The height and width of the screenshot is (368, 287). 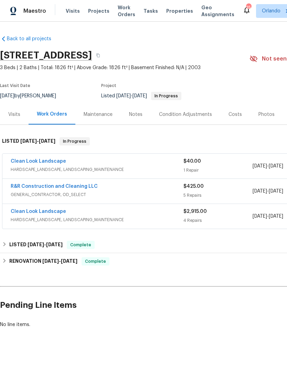 What do you see at coordinates (35, 11) in the screenshot?
I see `span: Maestro` at bounding box center [35, 11].